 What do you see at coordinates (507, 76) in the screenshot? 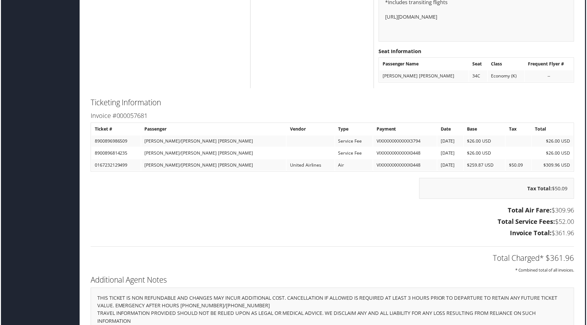
I see `td: Economy (K)` at bounding box center [507, 76].